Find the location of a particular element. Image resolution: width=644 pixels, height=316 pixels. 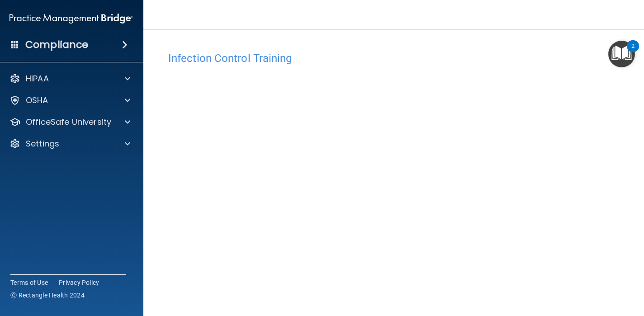

a: HIPAA is located at coordinates (69, 79).